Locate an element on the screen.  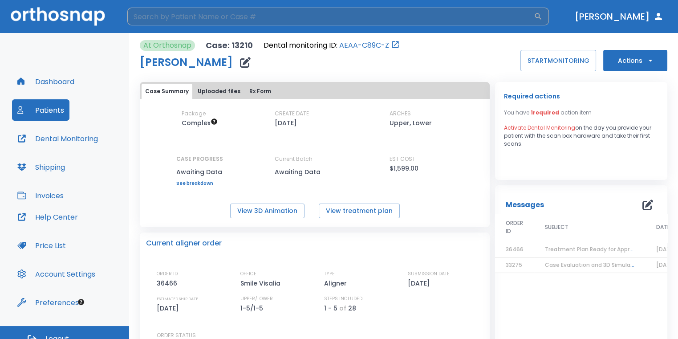
button: Account Settings is located at coordinates (56, 274).